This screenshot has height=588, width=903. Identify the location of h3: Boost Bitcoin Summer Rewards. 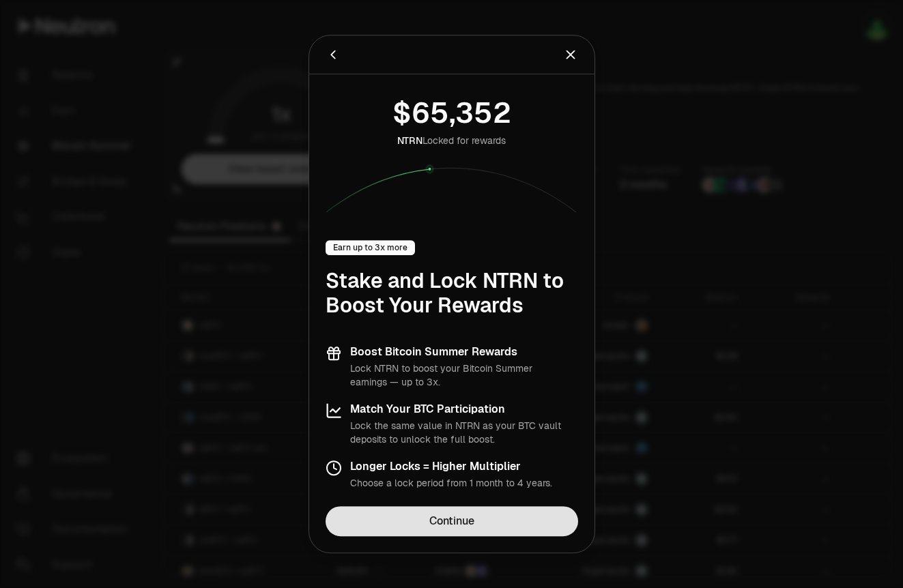
(464, 352).